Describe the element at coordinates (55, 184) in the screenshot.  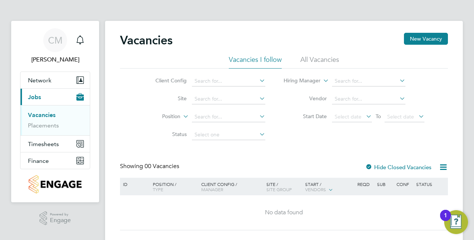
I see `a: Go to home page` at that location.